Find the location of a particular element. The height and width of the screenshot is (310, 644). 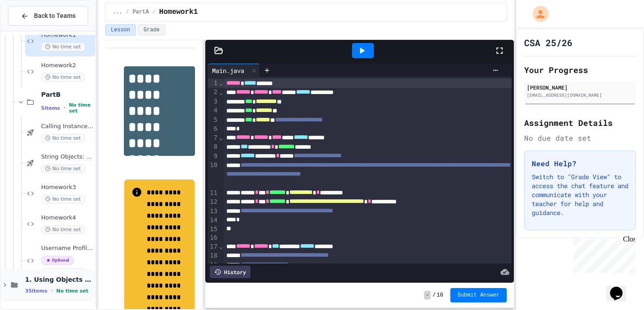

span: 10 is located at coordinates (440, 295).